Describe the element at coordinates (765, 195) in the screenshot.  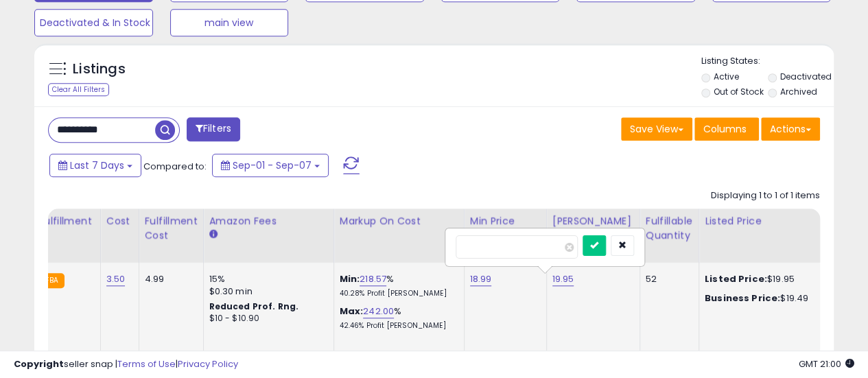
I see `div: Displaying 1 to 1 of 1 items` at that location.